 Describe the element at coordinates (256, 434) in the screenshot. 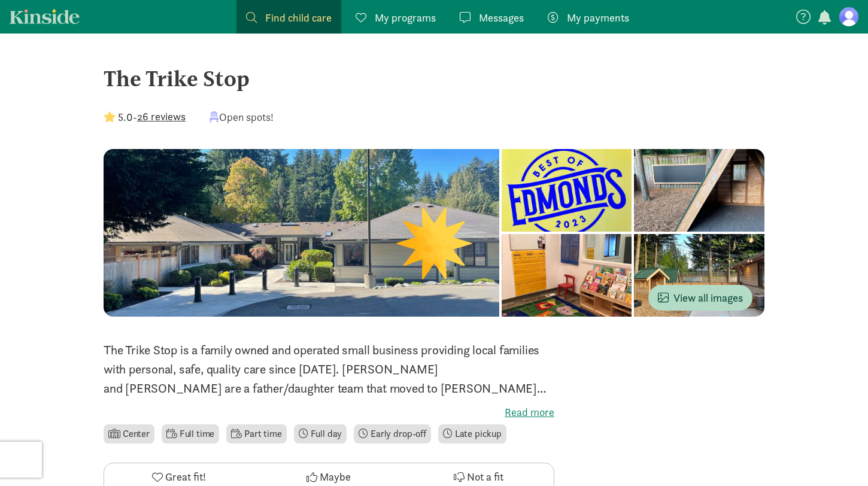

I see `li: Part time` at that location.